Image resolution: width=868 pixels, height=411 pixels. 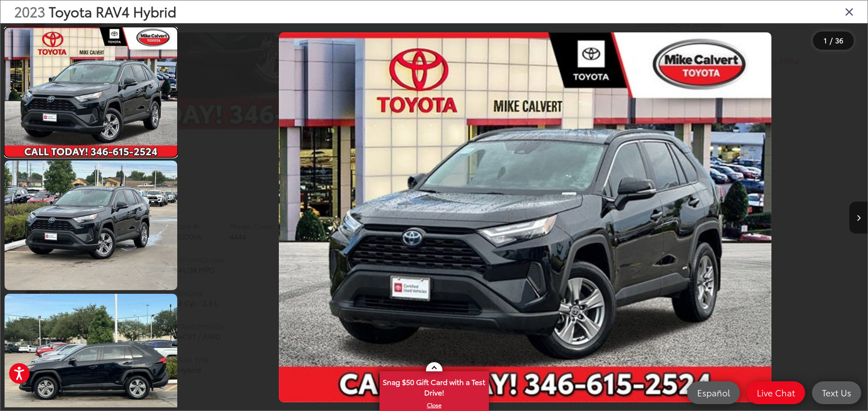 I want to click on a: Live Chat, so click(x=776, y=393).